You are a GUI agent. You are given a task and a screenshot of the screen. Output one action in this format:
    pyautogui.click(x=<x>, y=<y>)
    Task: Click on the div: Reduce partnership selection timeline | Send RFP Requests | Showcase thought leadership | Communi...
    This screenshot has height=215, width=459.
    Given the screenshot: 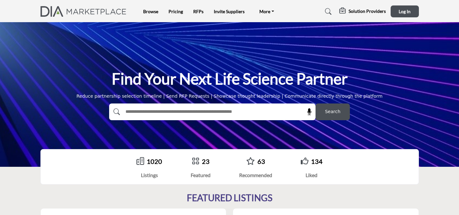 What is the action you would take?
    pyautogui.click(x=230, y=96)
    